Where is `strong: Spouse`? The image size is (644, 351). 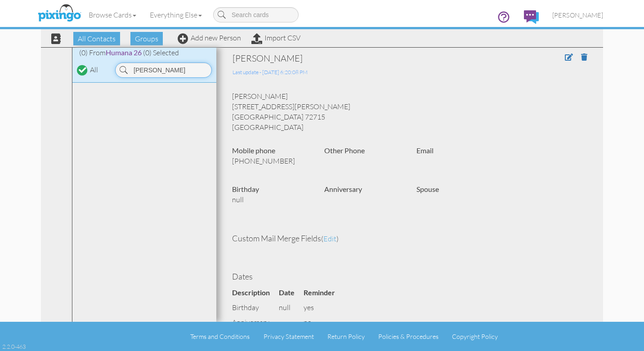
strong: Spouse is located at coordinates (427, 189).